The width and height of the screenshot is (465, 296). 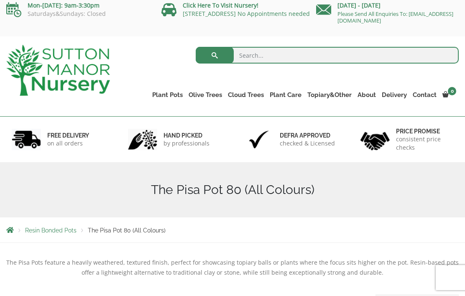 What do you see at coordinates (26, 139) in the screenshot?
I see `img: 1.jpg` at bounding box center [26, 139].